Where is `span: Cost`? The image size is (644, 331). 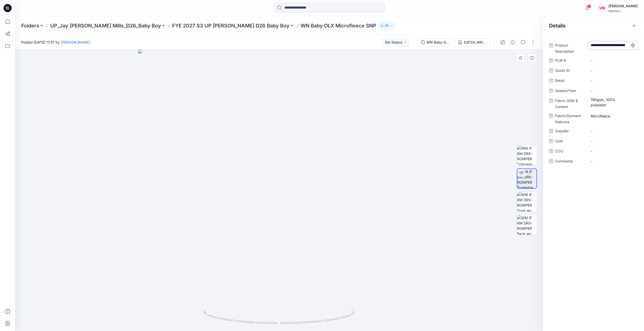
span: Cost is located at coordinates (570, 141).